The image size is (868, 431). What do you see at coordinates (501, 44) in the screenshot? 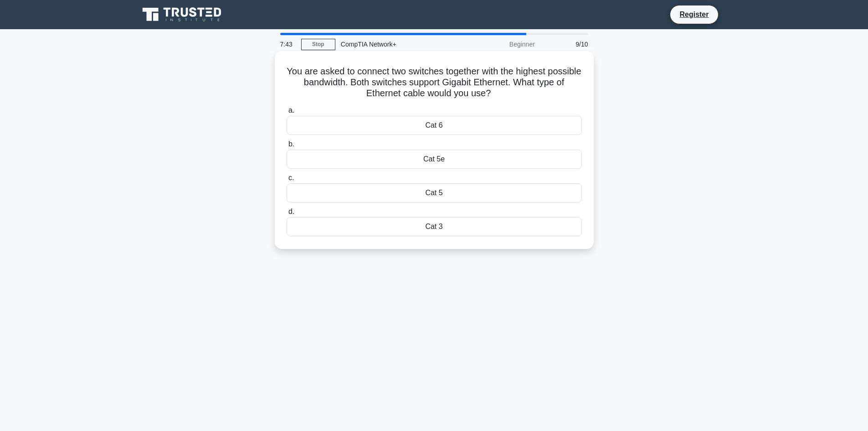
I see `div: Beginner` at bounding box center [501, 44].